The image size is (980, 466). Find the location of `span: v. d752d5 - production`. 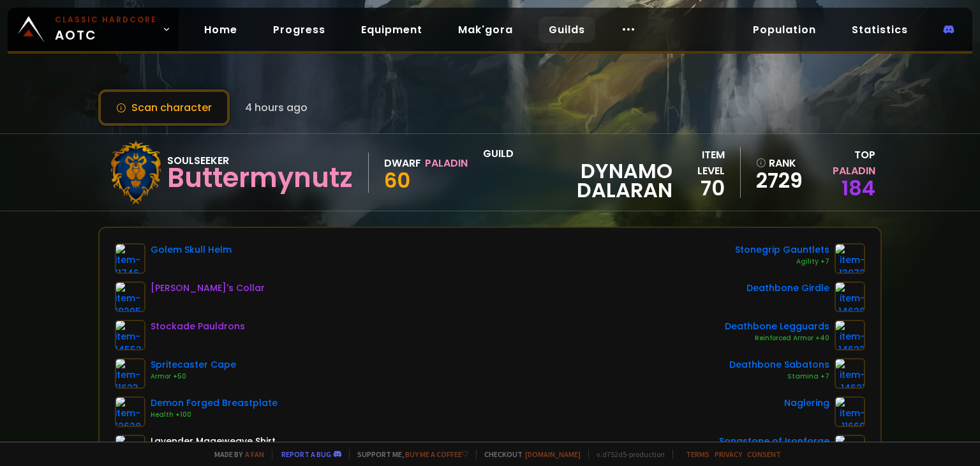

span: v. d752d5 - production is located at coordinates (627, 453).